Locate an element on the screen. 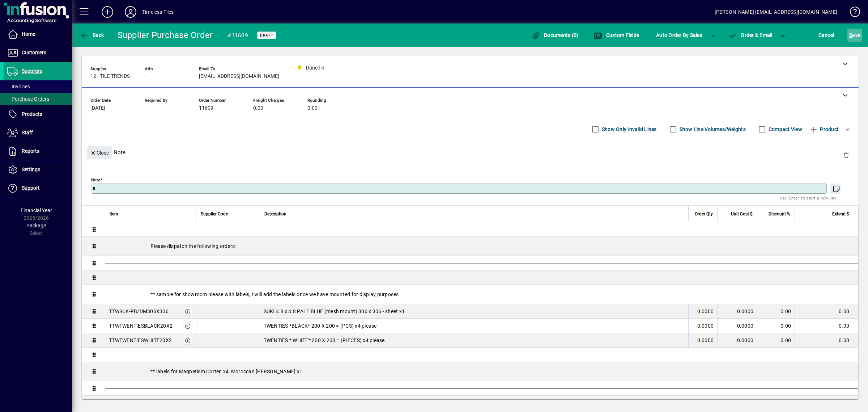  button: Product is located at coordinates (823, 129).